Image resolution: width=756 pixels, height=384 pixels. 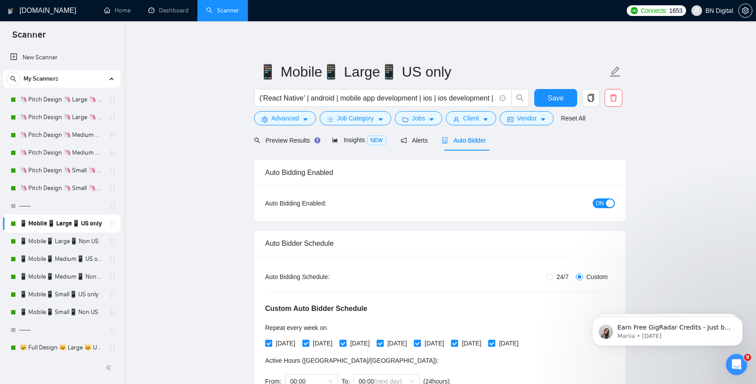 What do you see at coordinates (599, 203) in the screenshot?
I see `span: ON` at bounding box center [599, 203].